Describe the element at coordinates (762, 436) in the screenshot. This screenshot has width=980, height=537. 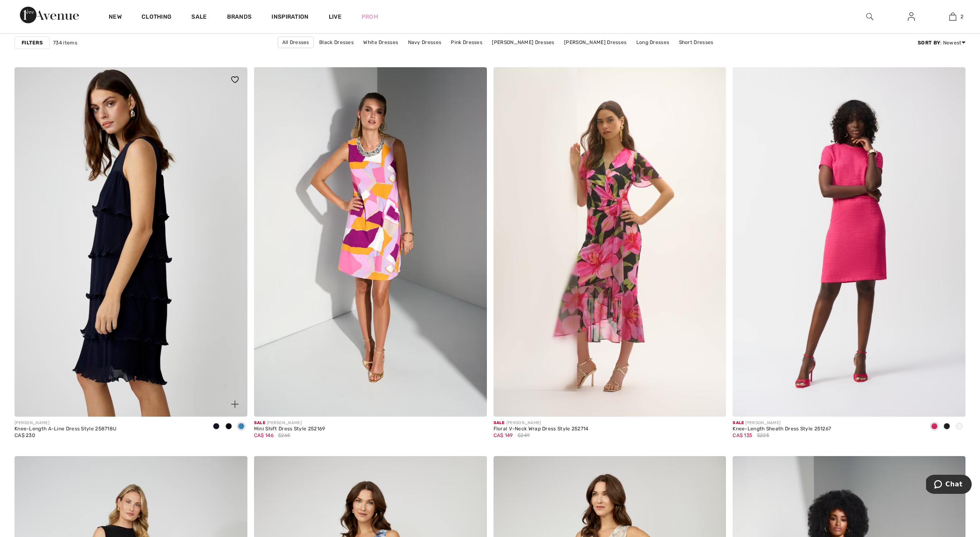
I see `span: $225` at that location.